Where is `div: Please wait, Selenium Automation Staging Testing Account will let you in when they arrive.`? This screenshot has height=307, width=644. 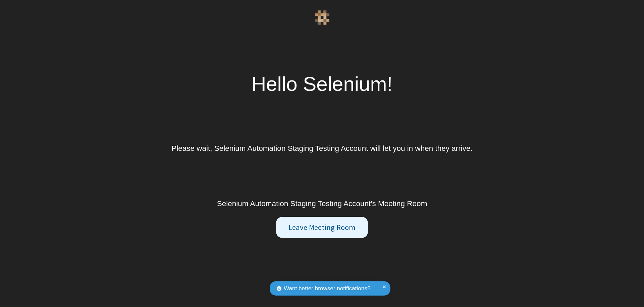
div: Please wait, Selenium Automation Staging Testing Account will let you in when they arrive. is located at coordinates (322, 148).